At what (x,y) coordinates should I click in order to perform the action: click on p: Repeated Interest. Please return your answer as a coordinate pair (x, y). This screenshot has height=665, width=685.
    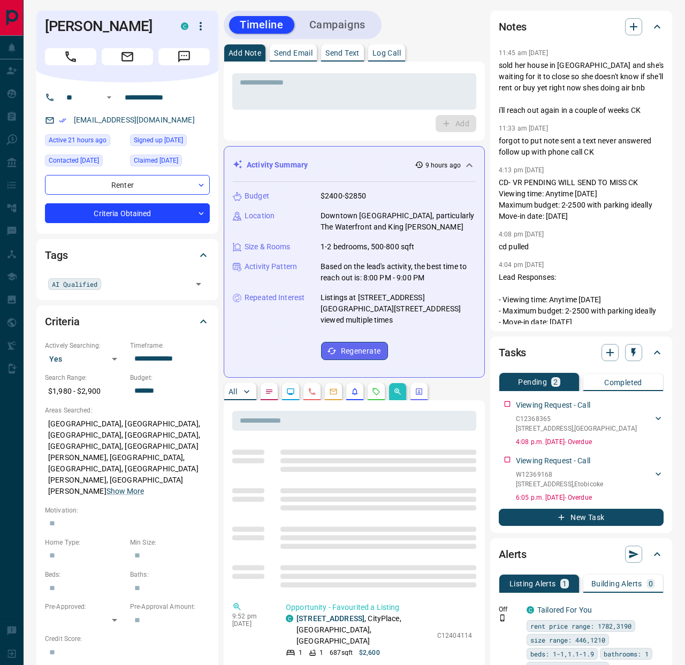
    Looking at the image, I should click on (274, 297).